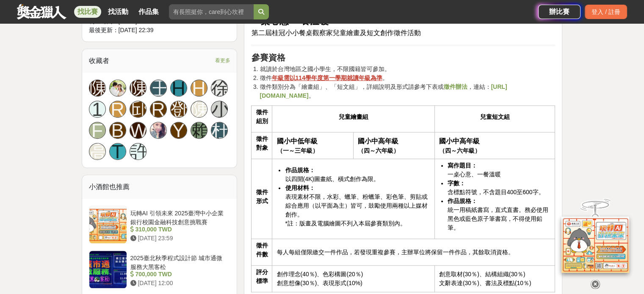  What do you see at coordinates (118, 151) in the screenshot?
I see `div: T` at bounding box center [118, 151].